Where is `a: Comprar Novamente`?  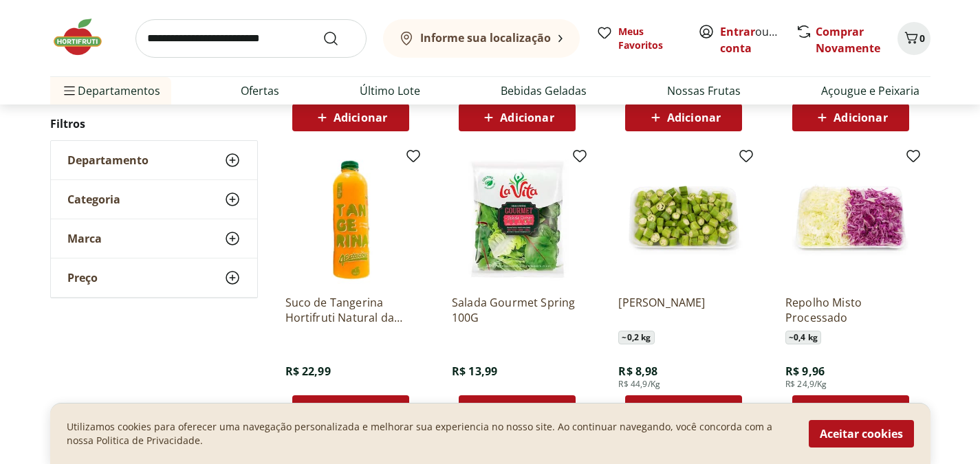
a: Comprar Novamente is located at coordinates (849, 40).